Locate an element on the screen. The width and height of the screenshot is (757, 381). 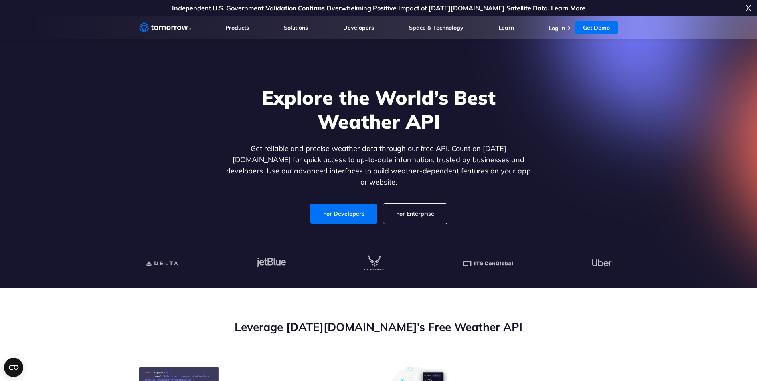
a: Products is located at coordinates (237, 28).